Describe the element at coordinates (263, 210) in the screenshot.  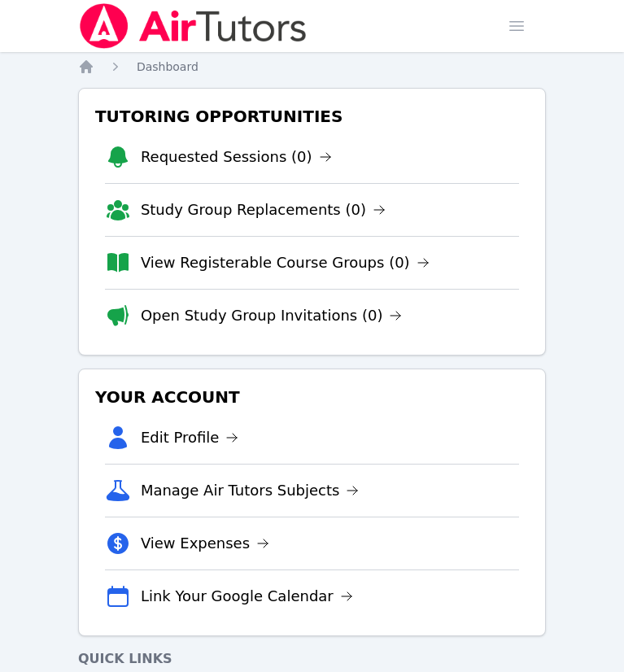
I see `a: Study Group Replacements (0)` at that location.